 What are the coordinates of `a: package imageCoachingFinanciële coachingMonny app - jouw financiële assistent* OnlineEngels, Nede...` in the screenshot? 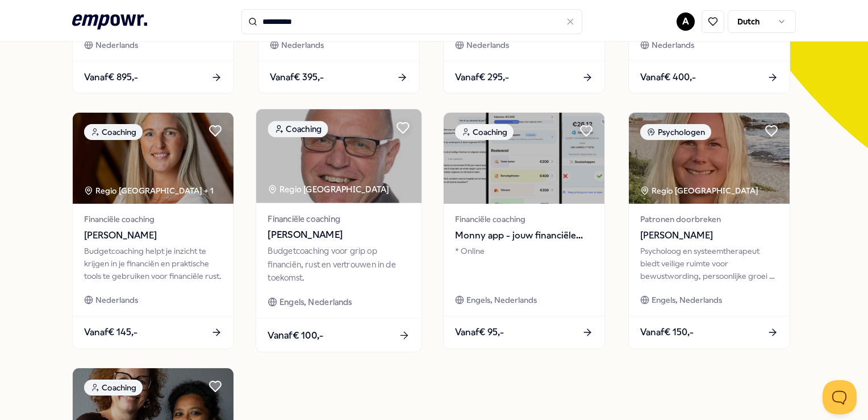 It's located at (524, 230).